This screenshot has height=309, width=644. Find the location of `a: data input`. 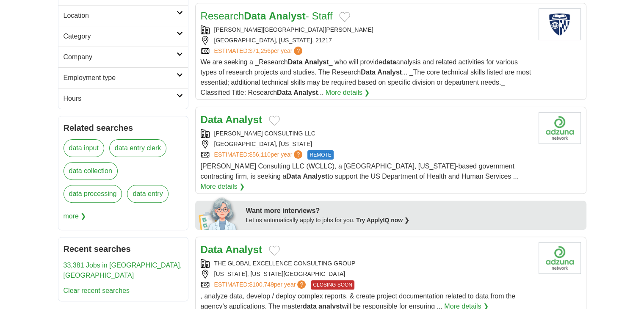

a: data input is located at coordinates (84, 148).